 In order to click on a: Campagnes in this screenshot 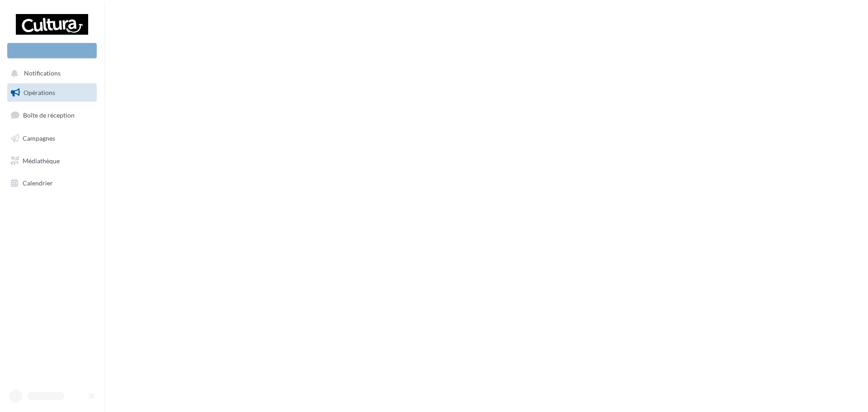, I will do `click(52, 139)`.